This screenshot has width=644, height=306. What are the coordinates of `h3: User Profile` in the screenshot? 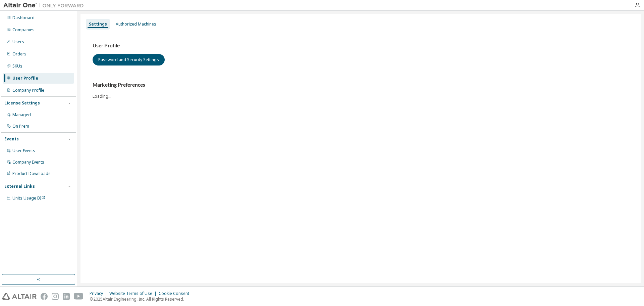 It's located at (361, 46).